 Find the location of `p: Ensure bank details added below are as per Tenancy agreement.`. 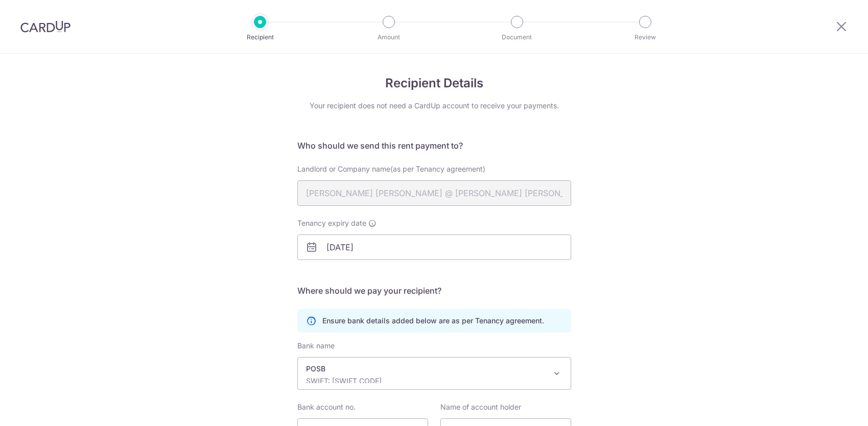

p: Ensure bank details added below are as per Tenancy agreement. is located at coordinates (433, 321).